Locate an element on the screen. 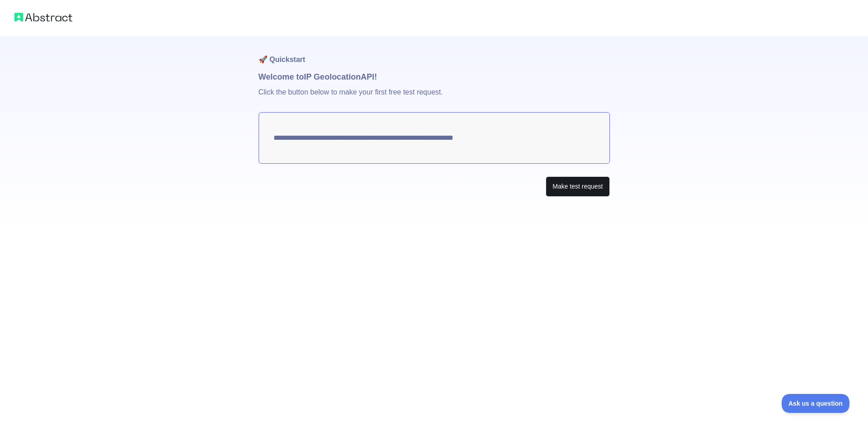 Image resolution: width=868 pixels, height=431 pixels. img: Abstract logo is located at coordinates (43, 17).